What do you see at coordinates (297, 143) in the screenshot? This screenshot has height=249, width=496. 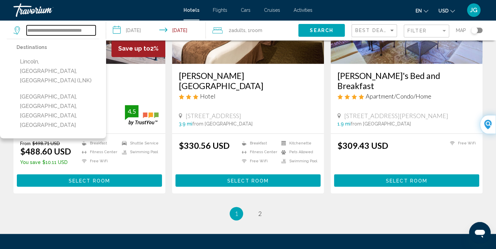 I see `li: Kitchenette` at bounding box center [297, 143].